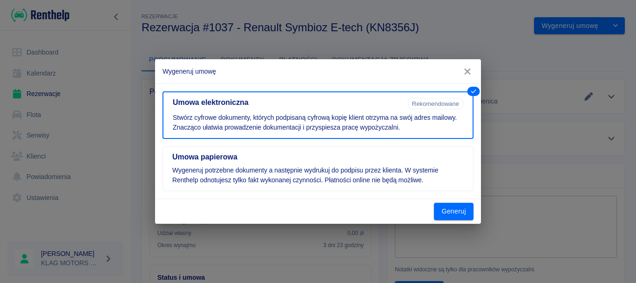  I want to click on span: Rekomendowane, so click(435, 103).